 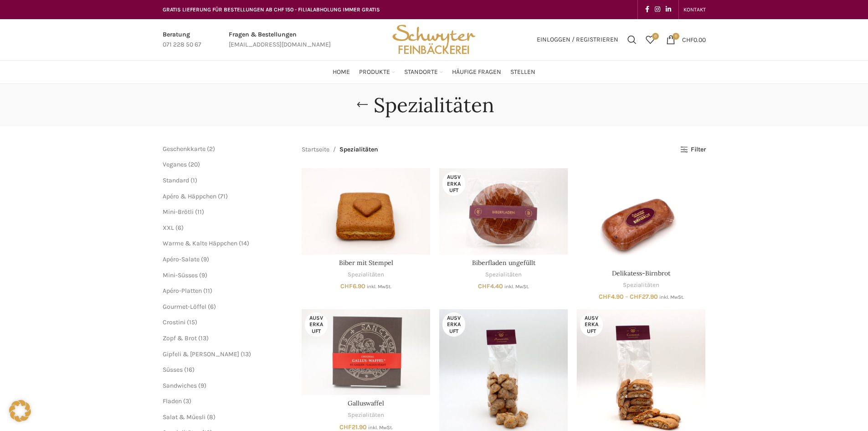 I want to click on div: Suchen, so click(x=632, y=40).